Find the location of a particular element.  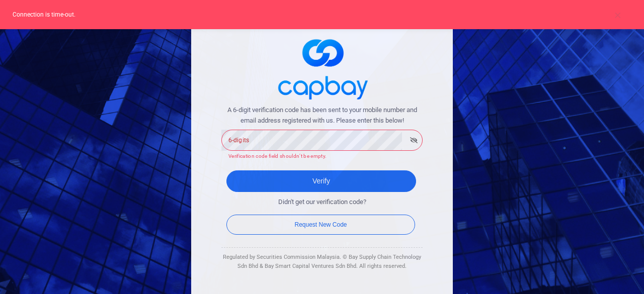

span: Didn't get our verification code? is located at coordinates (322, 202).